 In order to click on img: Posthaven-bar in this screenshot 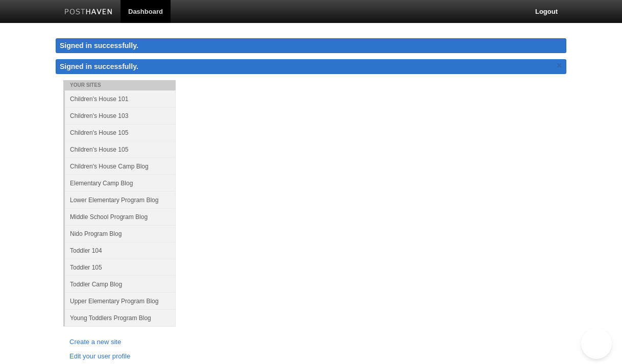, I will do `click(88, 12)`.